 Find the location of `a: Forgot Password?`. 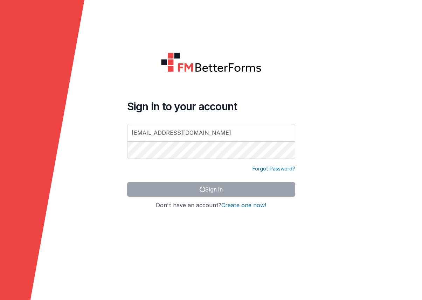

a: Forgot Password? is located at coordinates (274, 169).